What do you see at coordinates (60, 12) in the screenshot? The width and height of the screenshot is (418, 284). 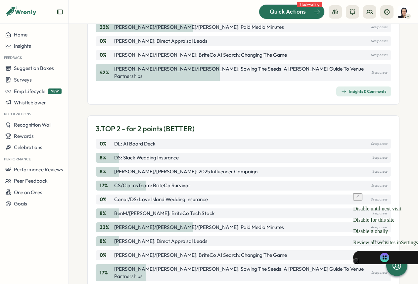 I see `button: Expand sidebar` at bounding box center [60, 12].